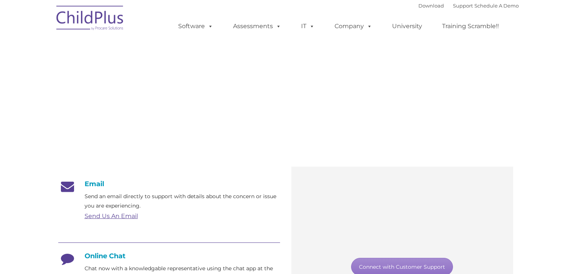 The height and width of the screenshot is (274, 571). What do you see at coordinates (195, 26) in the screenshot?
I see `a: Software` at bounding box center [195, 26].